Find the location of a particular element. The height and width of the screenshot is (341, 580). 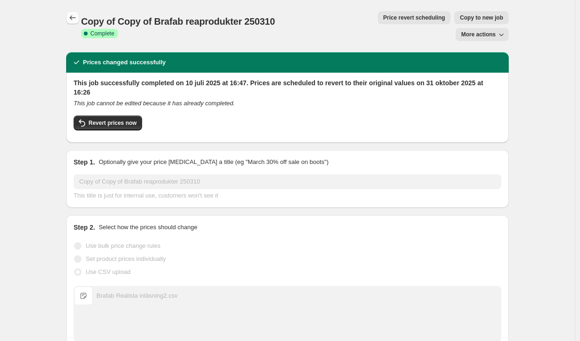

span: Price revert scheduling is located at coordinates (414, 18).